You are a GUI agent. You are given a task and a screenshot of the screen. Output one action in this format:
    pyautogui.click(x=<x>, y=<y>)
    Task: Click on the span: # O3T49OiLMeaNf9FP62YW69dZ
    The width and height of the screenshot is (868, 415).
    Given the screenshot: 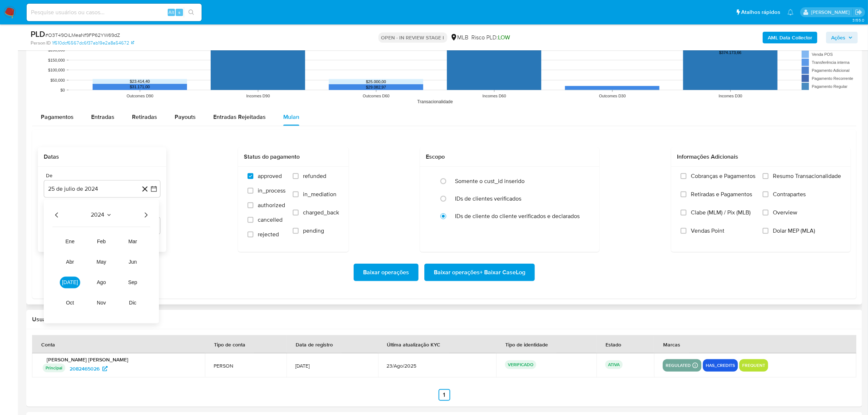 What is the action you would take?
    pyautogui.click(x=83, y=35)
    